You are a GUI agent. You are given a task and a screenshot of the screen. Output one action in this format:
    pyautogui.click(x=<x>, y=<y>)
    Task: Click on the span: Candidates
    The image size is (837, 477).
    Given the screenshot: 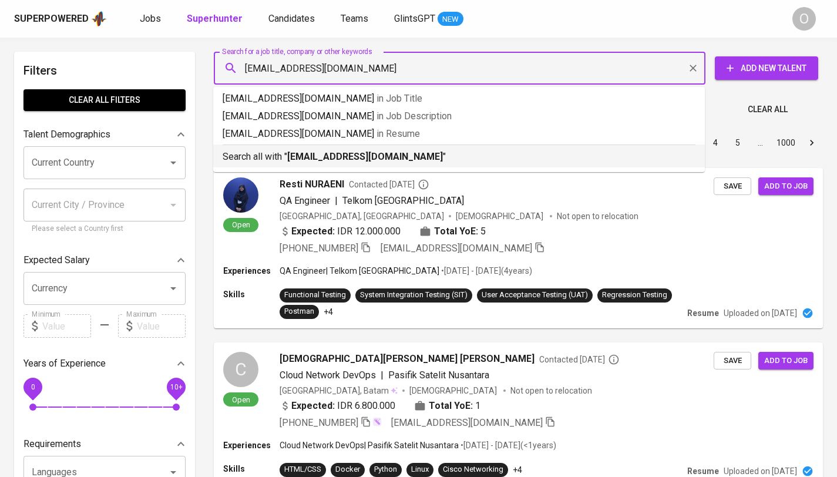 What is the action you would take?
    pyautogui.click(x=291, y=18)
    